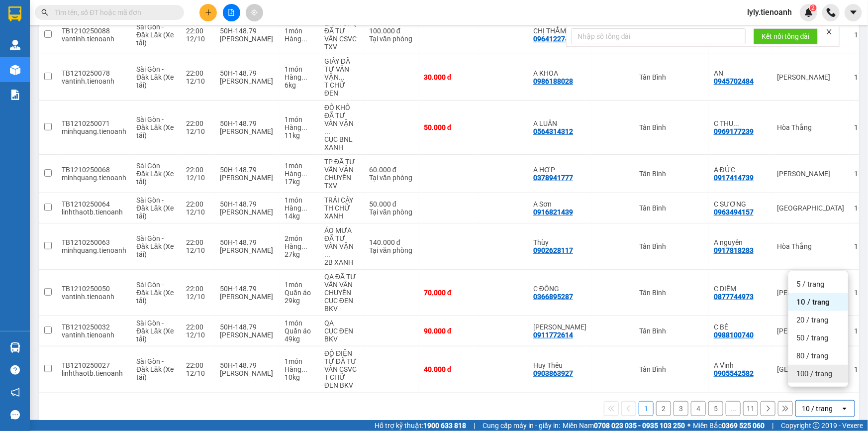 This screenshot has height=431, width=868. Describe the element at coordinates (812, 356) in the screenshot. I see `span: 80 / trang` at that location.